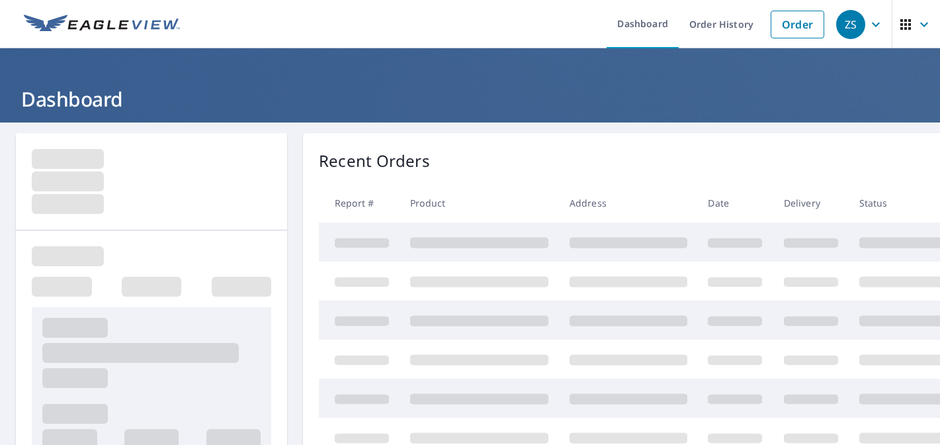  I want to click on th: Delivery, so click(811, 203).